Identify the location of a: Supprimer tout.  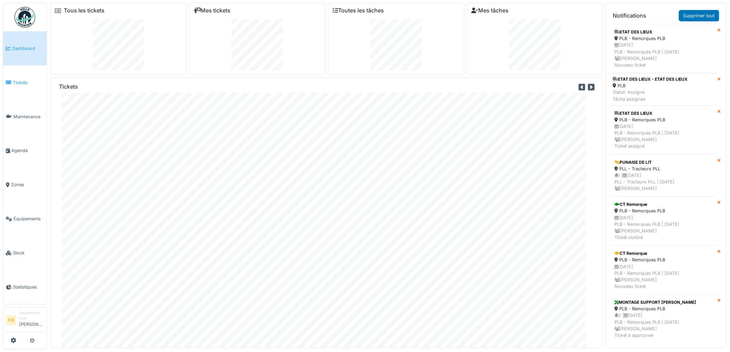
(699, 16).